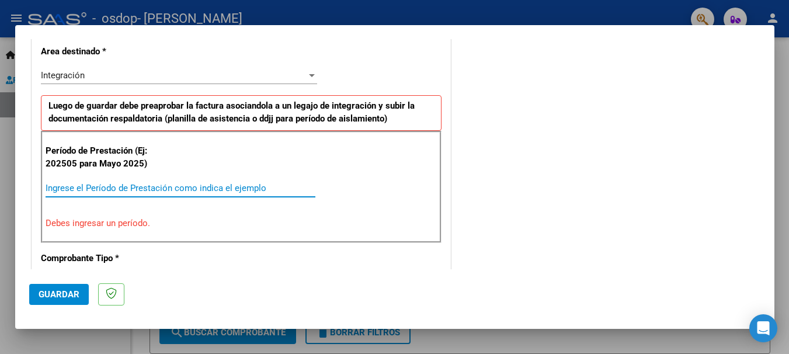 The image size is (789, 354). I want to click on p: Debes ingresar un período., so click(241, 223).